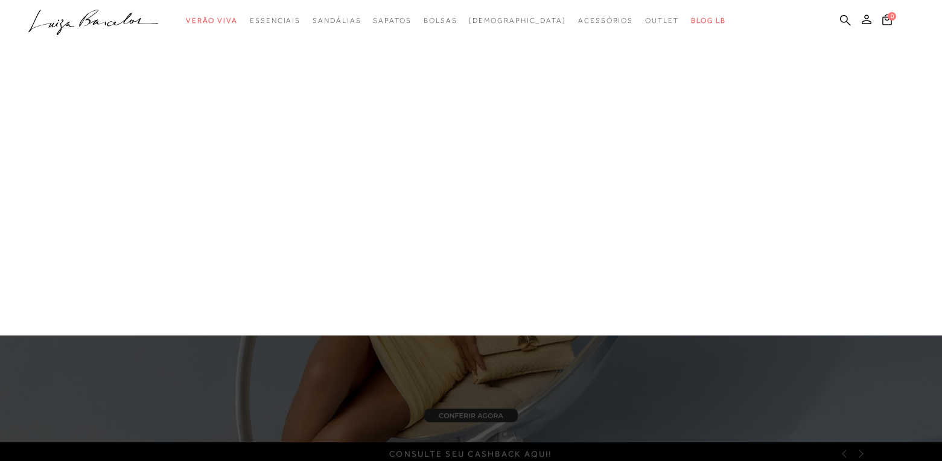 The width and height of the screenshot is (942, 461). Describe the element at coordinates (275, 21) in the screenshot. I see `span: Essenciais` at that location.